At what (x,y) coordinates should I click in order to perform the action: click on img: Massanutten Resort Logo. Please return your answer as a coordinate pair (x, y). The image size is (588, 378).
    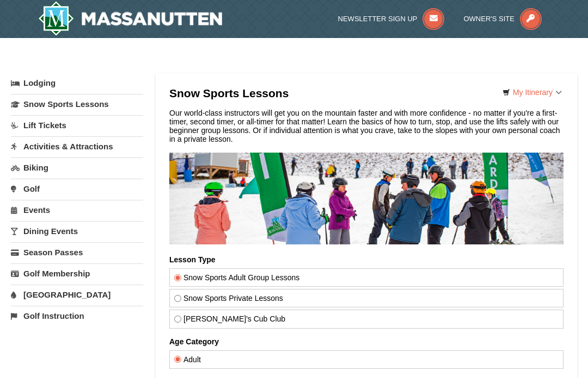
    Looking at the image, I should click on (130, 19).